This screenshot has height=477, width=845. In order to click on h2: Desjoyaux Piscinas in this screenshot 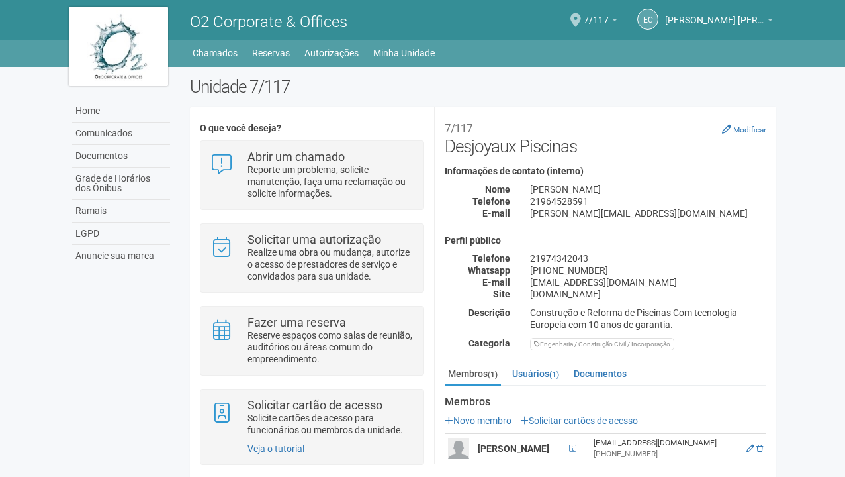, I will do `click(606, 136)`.